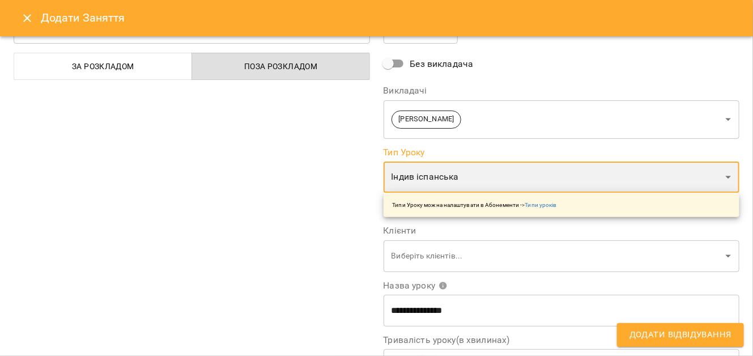 This screenshot has width=753, height=356. Describe the element at coordinates (541, 204) in the screenshot. I see `a: Типи уроків` at that location.